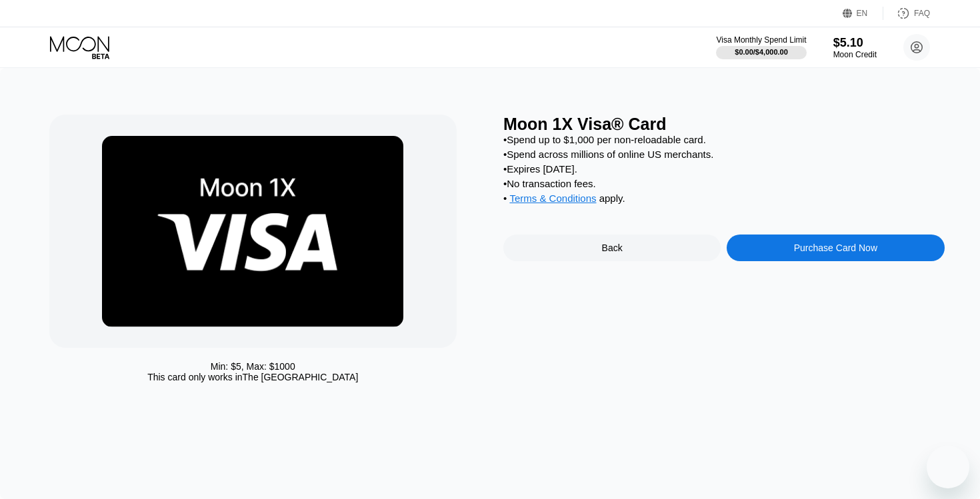  Describe the element at coordinates (855, 43) in the screenshot. I see `div: $5.10` at that location.